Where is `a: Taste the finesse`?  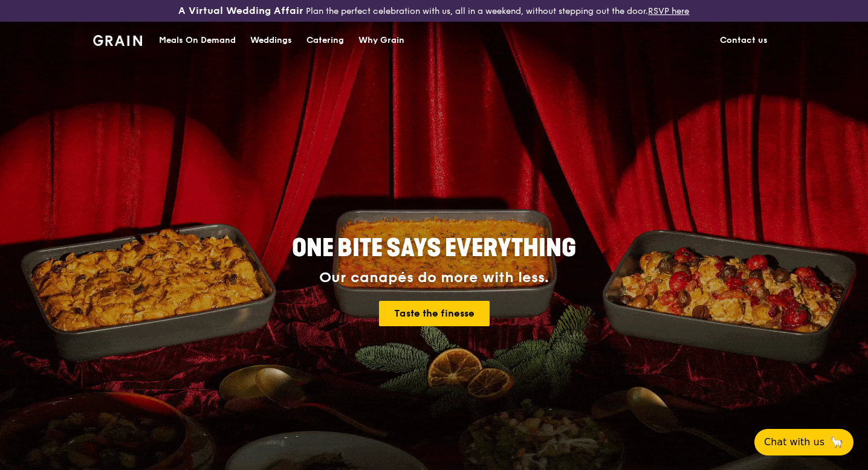 a: Taste the finesse is located at coordinates (434, 313).